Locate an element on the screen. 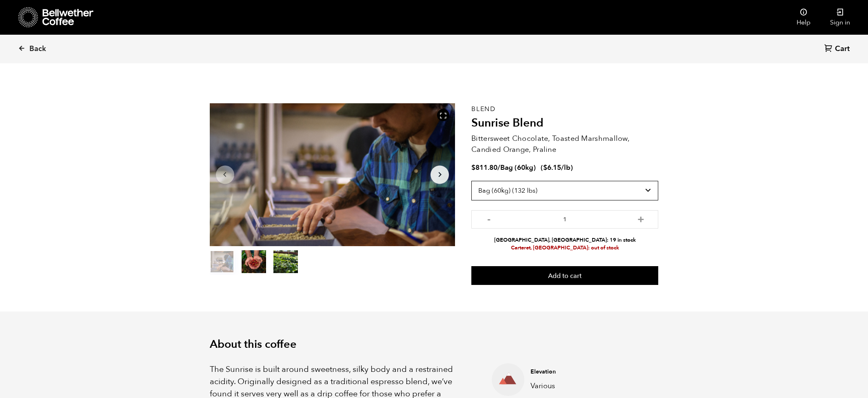  bdi: 811.80 is located at coordinates (484, 168).